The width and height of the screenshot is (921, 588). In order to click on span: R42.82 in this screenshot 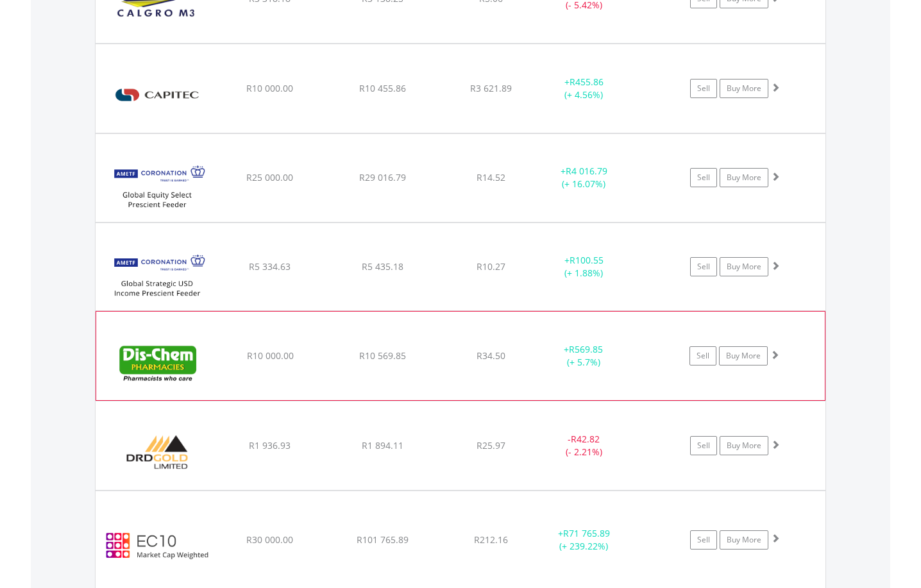, I will do `click(585, 439)`.